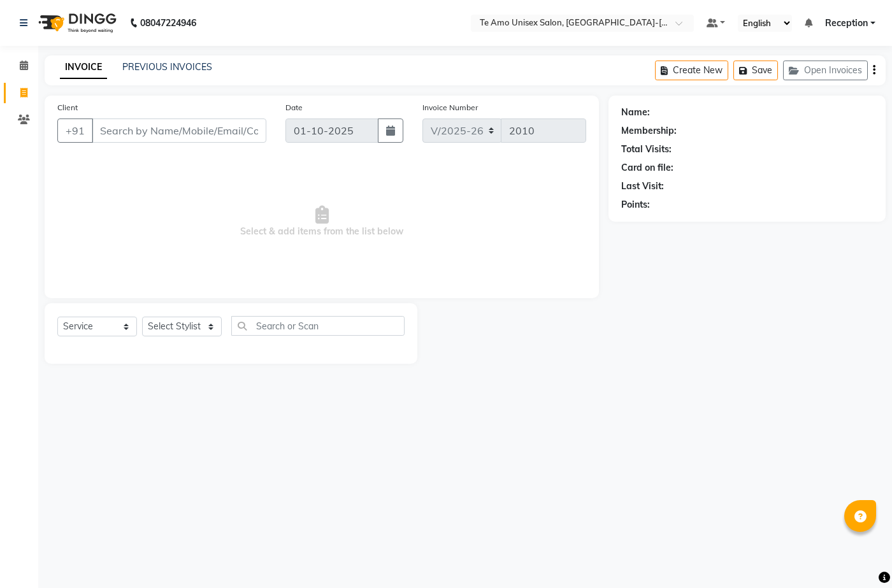  I want to click on button: +91, so click(75, 131).